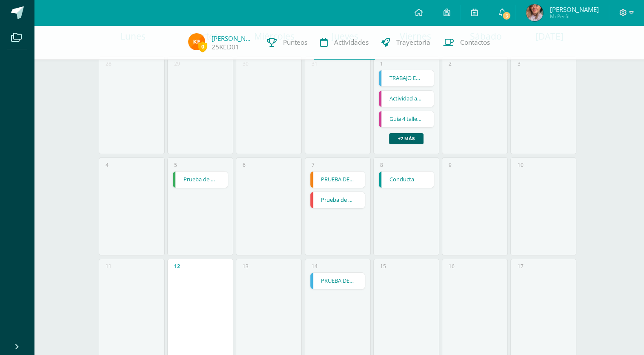 Image resolution: width=644 pixels, height=355 pixels. What do you see at coordinates (406, 119) in the screenshot?
I see `div: Guía 4 talleres de Música | Tarea` at bounding box center [406, 119].